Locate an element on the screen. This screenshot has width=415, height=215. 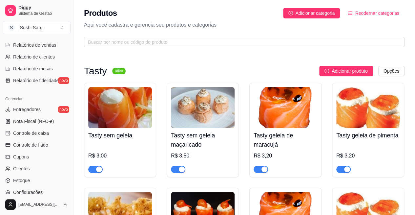
span: Adicionar produto is located at coordinates (350, 71).